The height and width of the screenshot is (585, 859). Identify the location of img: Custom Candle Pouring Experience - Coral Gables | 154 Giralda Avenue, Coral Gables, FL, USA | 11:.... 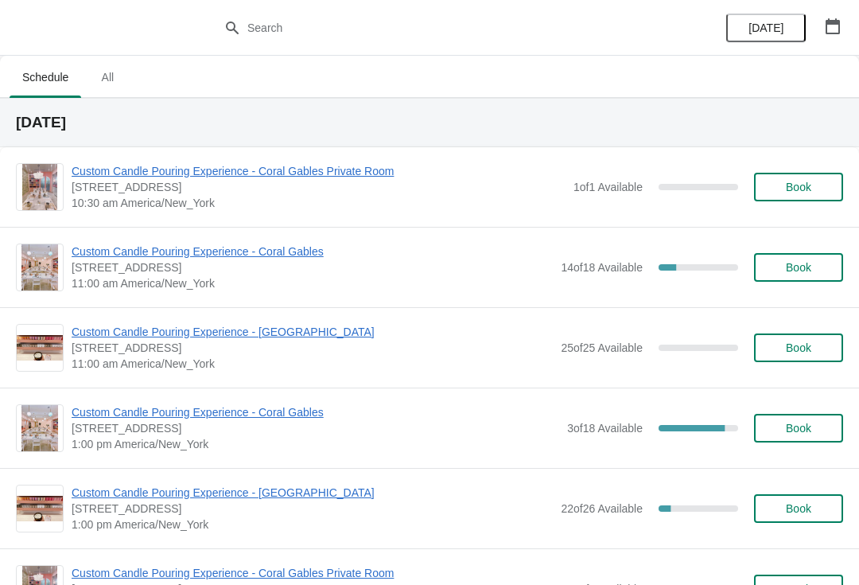
(40, 267).